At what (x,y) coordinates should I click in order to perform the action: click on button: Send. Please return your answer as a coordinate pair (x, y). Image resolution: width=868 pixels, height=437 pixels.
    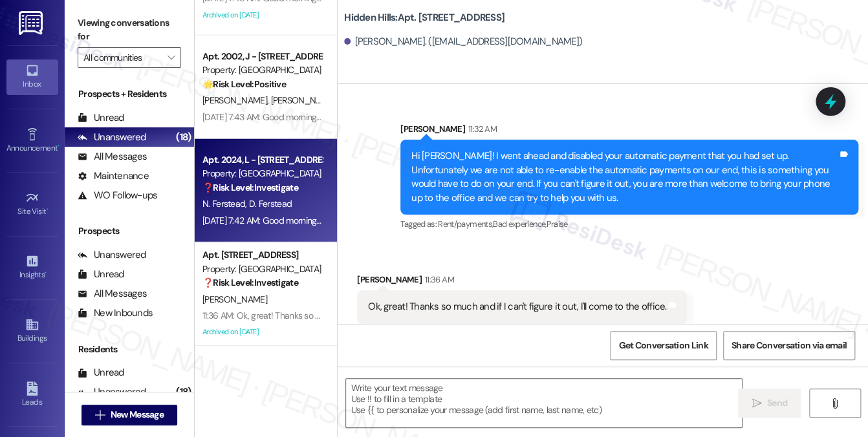
    Looking at the image, I should click on (769, 403).